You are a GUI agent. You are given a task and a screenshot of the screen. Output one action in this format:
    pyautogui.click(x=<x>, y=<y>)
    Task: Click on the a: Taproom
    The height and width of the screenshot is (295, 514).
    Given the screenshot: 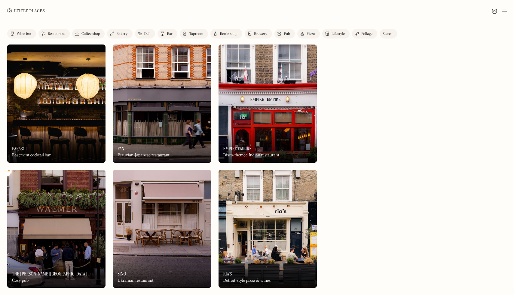 What is the action you would take?
    pyautogui.click(x=194, y=34)
    